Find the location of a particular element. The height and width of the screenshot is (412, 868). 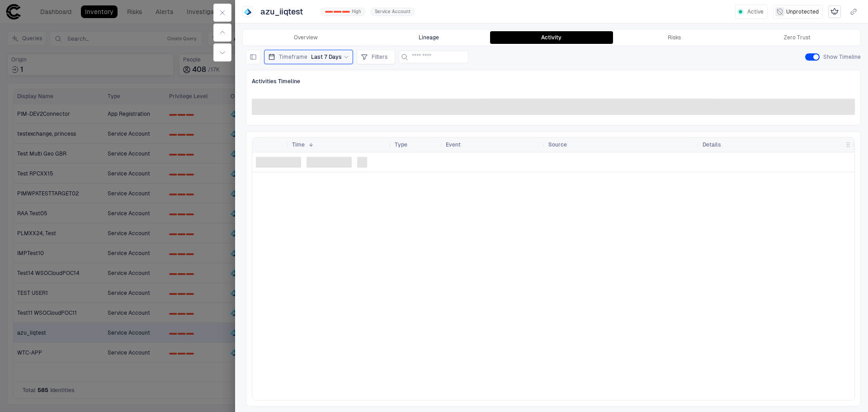

button: Activity is located at coordinates (552, 37).